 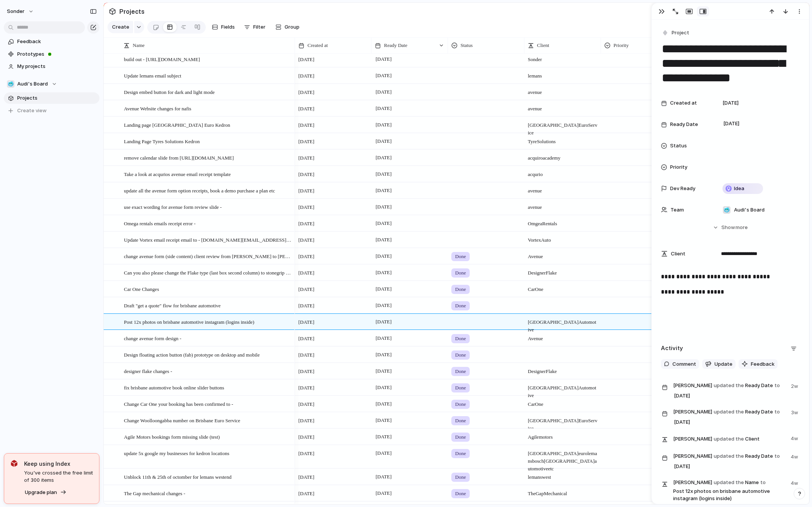 What do you see at coordinates (51, 84) in the screenshot?
I see `button: 🥶Audi's Board` at bounding box center [51, 84].